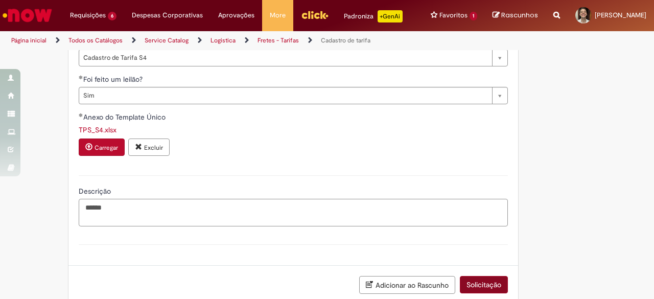  I want to click on a: Logistica, so click(223, 40).